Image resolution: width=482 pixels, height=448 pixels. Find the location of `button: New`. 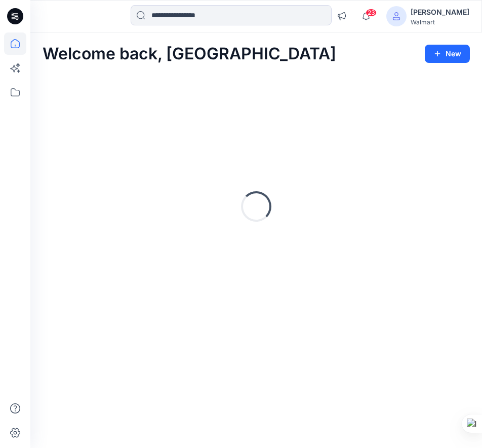

button: New is located at coordinates (448, 54).